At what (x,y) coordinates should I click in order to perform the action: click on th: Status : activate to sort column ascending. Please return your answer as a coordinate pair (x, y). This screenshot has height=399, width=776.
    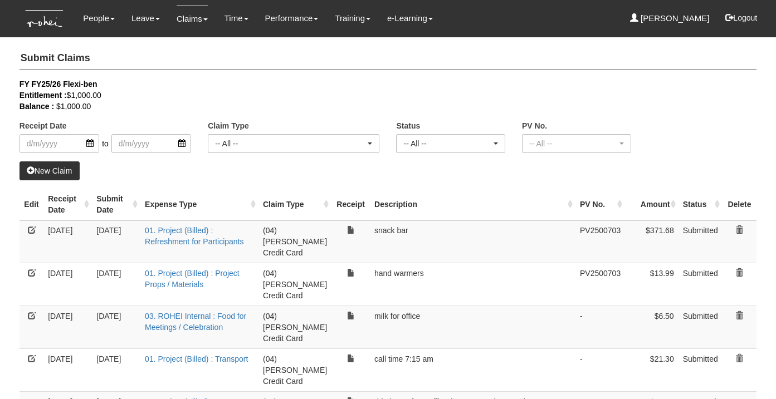
    Looking at the image, I should click on (700, 204).